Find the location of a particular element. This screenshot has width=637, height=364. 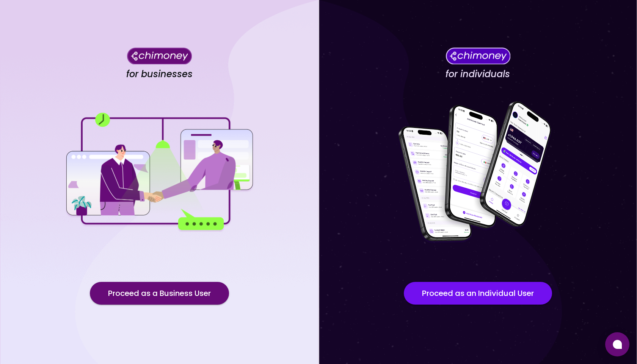

button: Open chat window is located at coordinates (617, 345).